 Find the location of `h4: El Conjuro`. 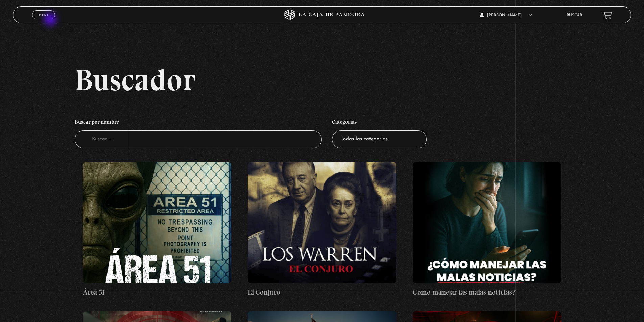

h4: El Conjuro is located at coordinates (322, 292).